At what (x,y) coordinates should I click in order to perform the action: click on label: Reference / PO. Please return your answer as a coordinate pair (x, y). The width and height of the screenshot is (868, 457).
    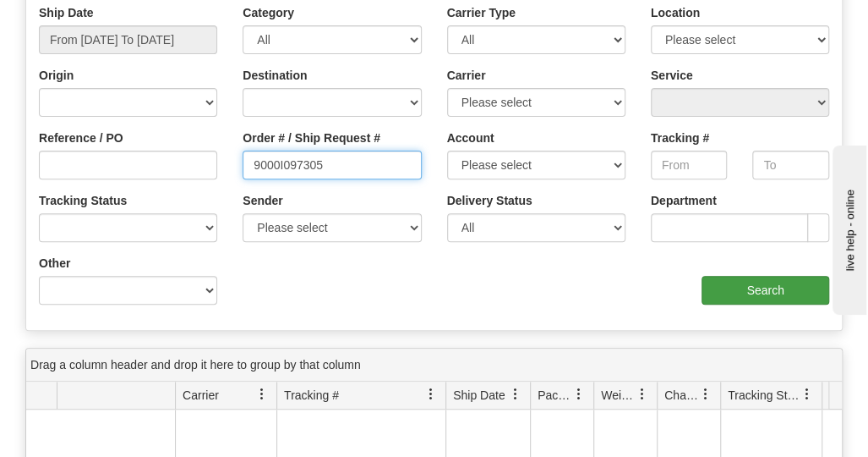
    Looking at the image, I should click on (81, 138).